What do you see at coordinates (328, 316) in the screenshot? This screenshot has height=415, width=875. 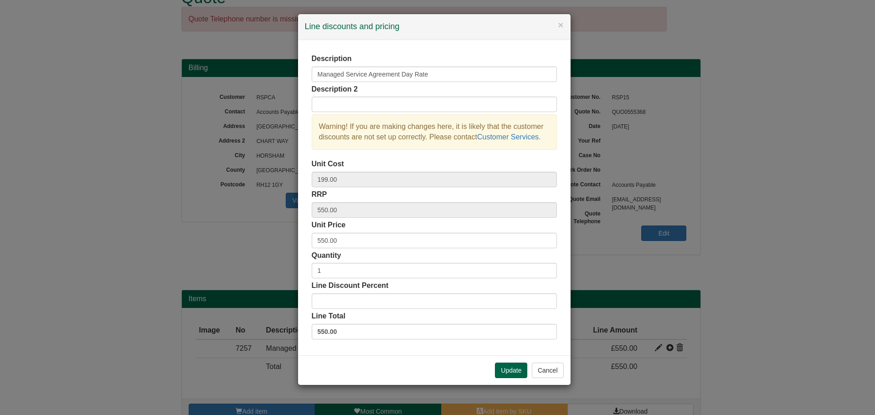 I see `label: Line Total` at bounding box center [328, 316].